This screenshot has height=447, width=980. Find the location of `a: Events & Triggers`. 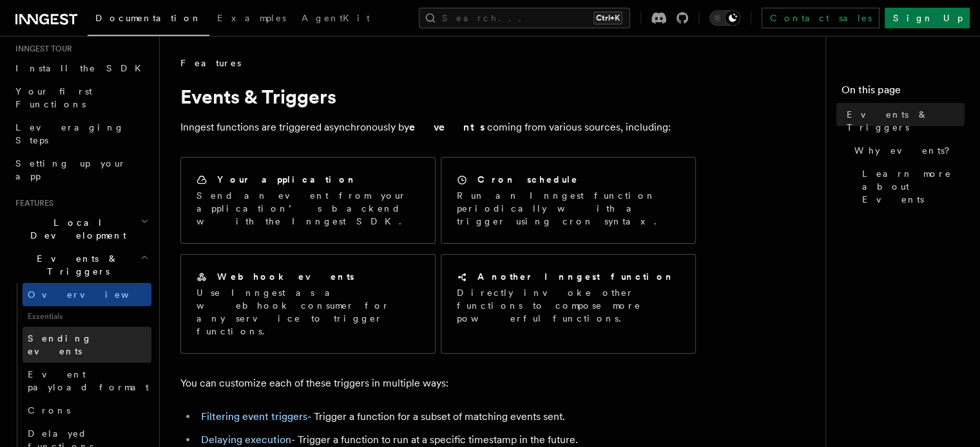

a: Events & Triggers is located at coordinates (902, 121).